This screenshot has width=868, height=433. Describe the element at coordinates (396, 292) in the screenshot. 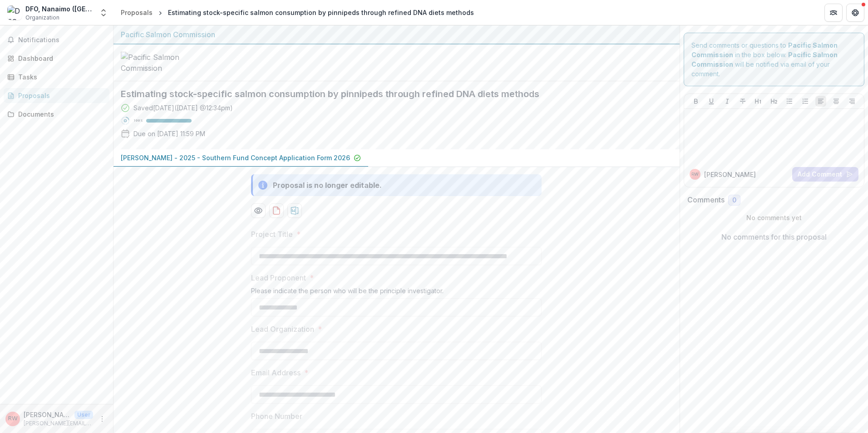

I see `div: Please indicate the person who will be the principle investigator.` at that location.